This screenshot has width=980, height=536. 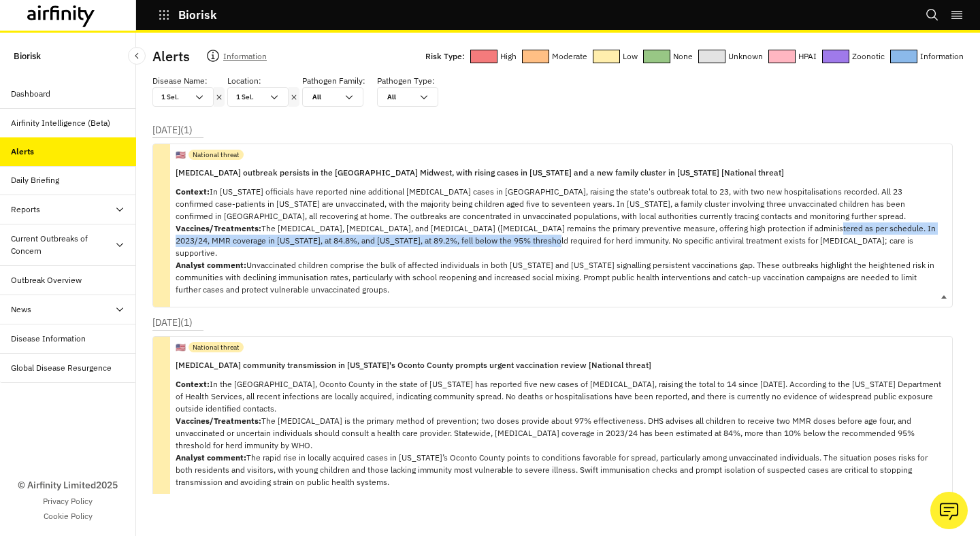 I want to click on button: Close Sidebar, so click(x=137, y=56).